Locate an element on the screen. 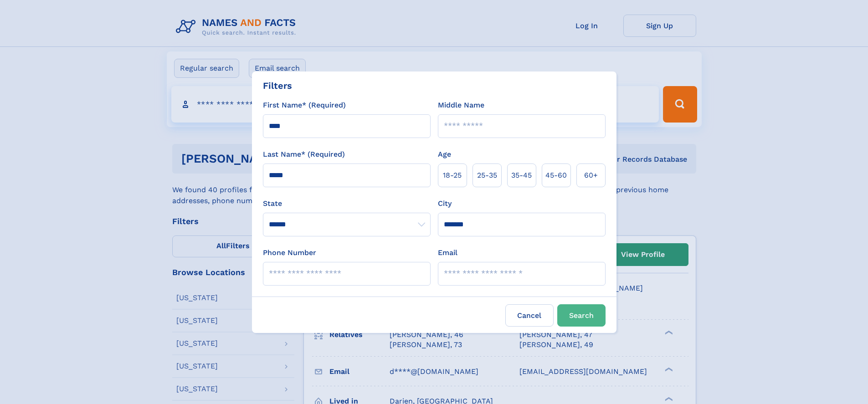  label: Email is located at coordinates (448, 253).